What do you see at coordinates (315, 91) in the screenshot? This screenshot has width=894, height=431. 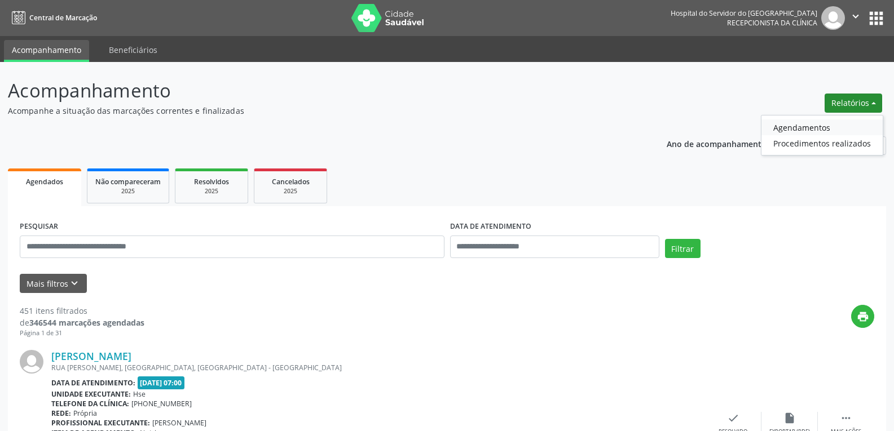 I see `p: Acompanhamento` at bounding box center [315, 91].